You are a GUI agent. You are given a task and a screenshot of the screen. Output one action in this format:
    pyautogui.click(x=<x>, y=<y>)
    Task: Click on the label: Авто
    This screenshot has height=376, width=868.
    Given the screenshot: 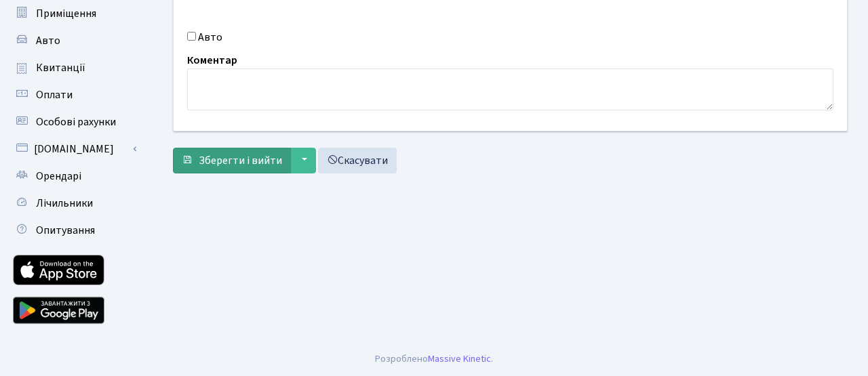 What is the action you would take?
    pyautogui.click(x=210, y=37)
    